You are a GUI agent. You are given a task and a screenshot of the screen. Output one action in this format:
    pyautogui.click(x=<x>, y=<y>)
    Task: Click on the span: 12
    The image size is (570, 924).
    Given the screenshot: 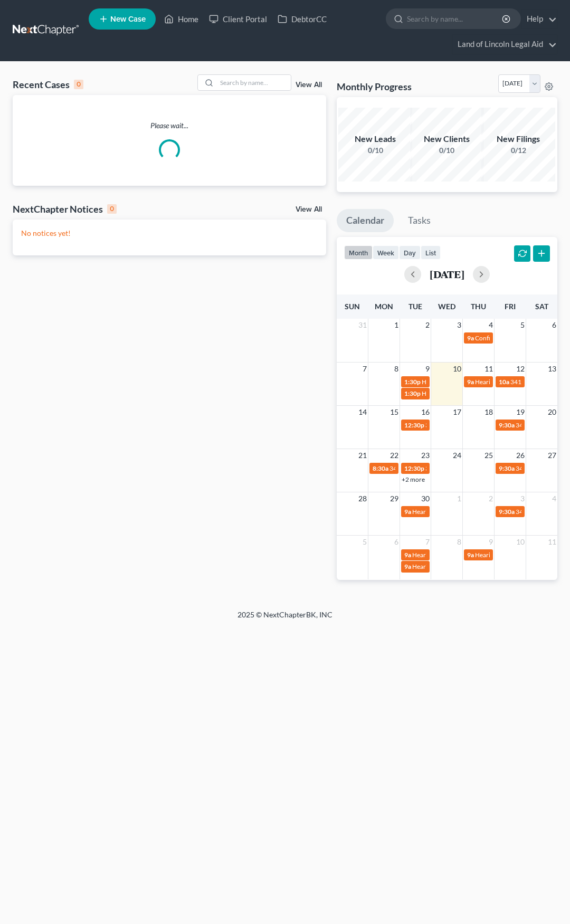 What is the action you would take?
    pyautogui.click(x=520, y=369)
    